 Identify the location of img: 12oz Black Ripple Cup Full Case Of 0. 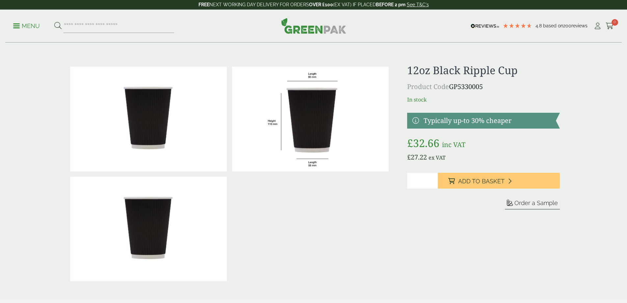
(149, 229).